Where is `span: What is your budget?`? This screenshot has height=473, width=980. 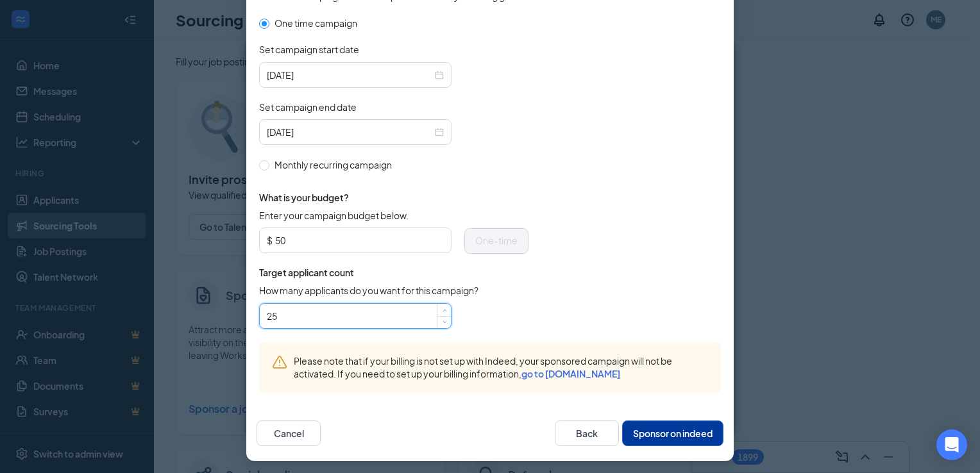 span: What is your budget? is located at coordinates (394, 198).